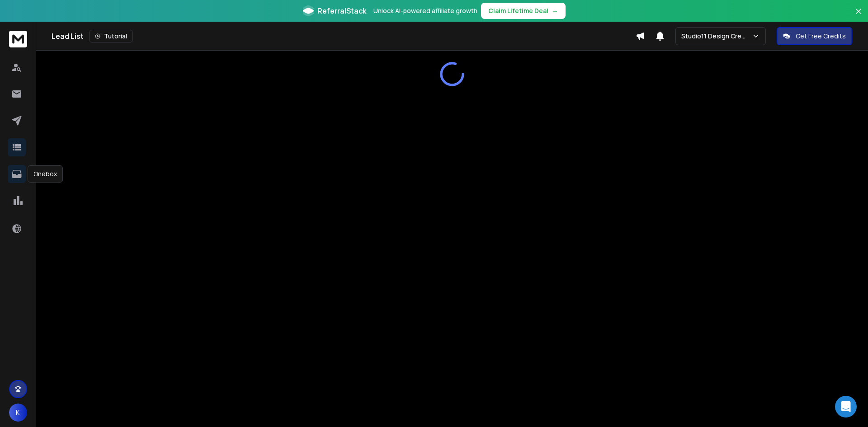 Image resolution: width=868 pixels, height=427 pixels. What do you see at coordinates (18, 18) in the screenshot?
I see `img: logo_orange.svg` at bounding box center [18, 18].